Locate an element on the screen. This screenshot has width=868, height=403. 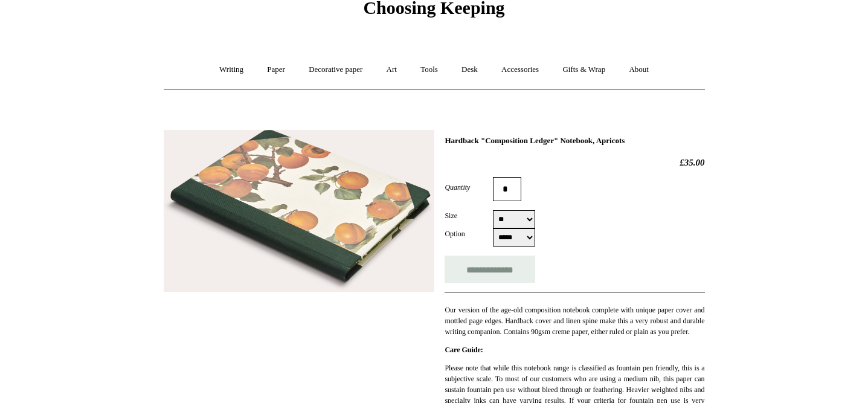
label: Size is located at coordinates (469, 216).